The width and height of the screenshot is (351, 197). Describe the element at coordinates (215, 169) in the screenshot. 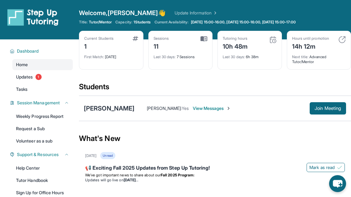

I see `div: 📢 Exciting Fall 2025 Updates from Step Up Tutoring!` at that location.